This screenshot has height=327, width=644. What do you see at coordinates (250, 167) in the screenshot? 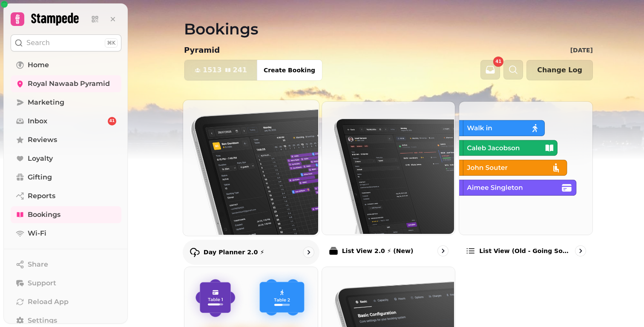
I see `img: Day Planner 2.0 ⚡` at bounding box center [250, 167].